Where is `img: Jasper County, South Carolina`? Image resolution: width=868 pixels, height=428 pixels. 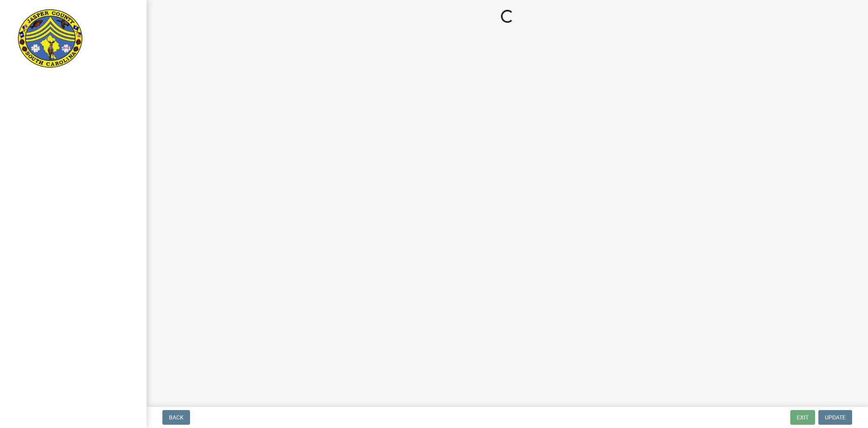
img: Jasper County, South Carolina is located at coordinates (50, 39).